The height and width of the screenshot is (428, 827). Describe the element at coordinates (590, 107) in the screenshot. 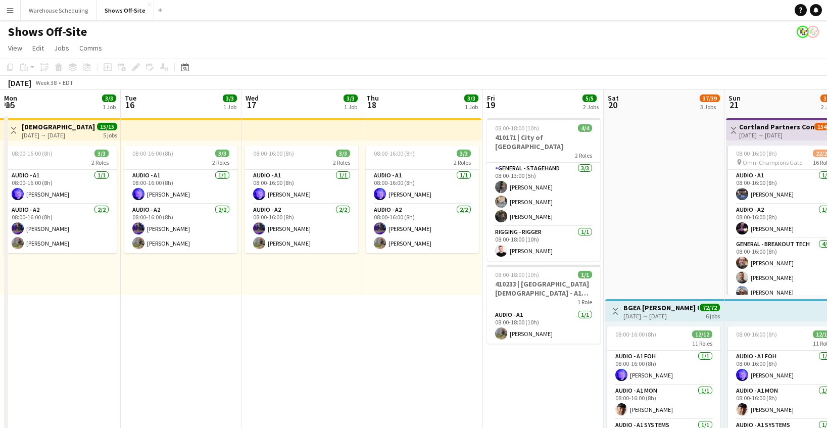

I see `div: 2 Jobs` at that location.